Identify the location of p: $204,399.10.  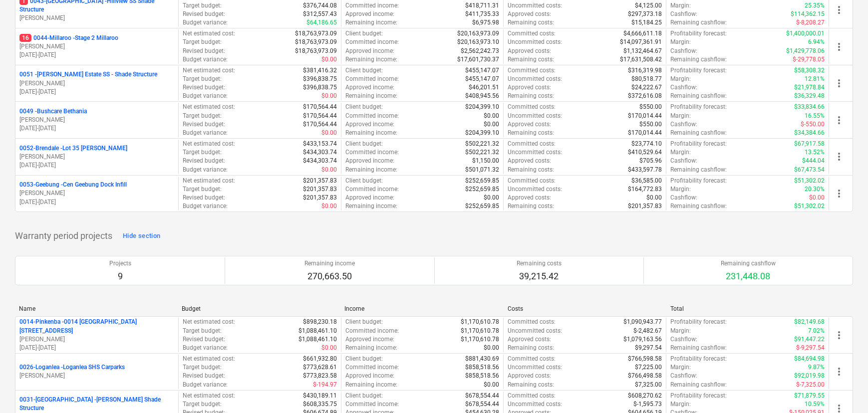
(482, 133).